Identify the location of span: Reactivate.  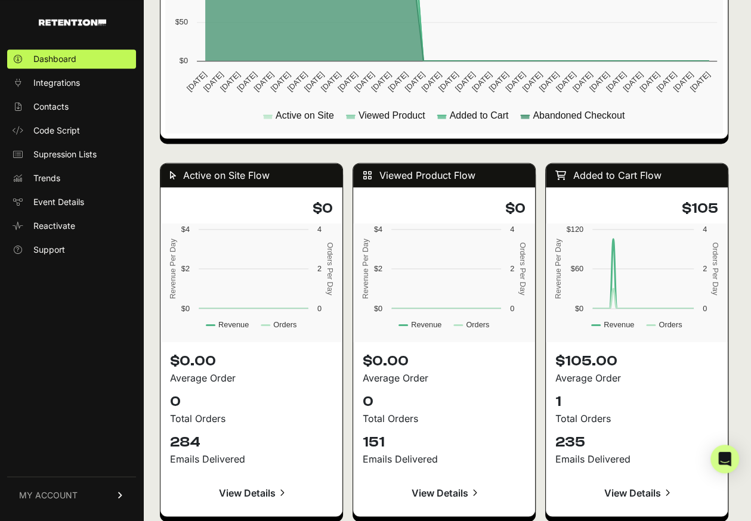
(54, 226).